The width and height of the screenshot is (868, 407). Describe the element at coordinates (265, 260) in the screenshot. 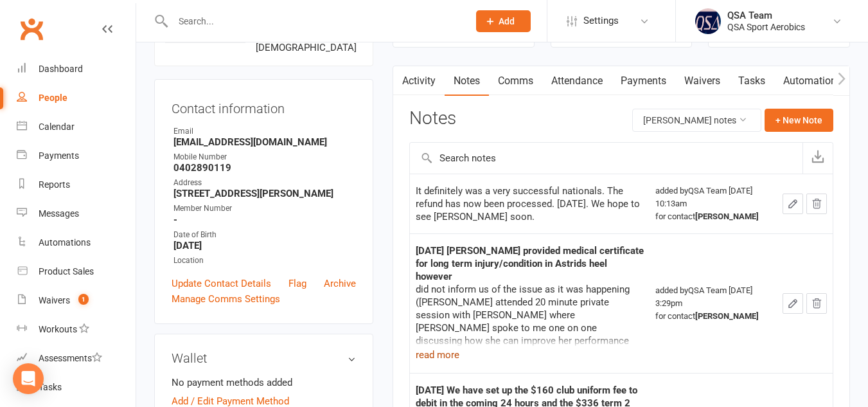

I see `div: Location` at that location.